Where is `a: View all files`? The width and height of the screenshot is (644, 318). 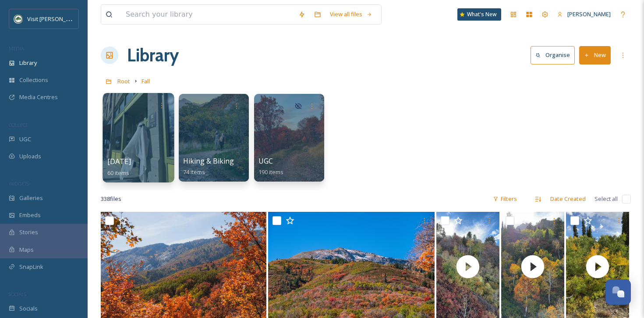
a: View all files is located at coordinates (351, 14).